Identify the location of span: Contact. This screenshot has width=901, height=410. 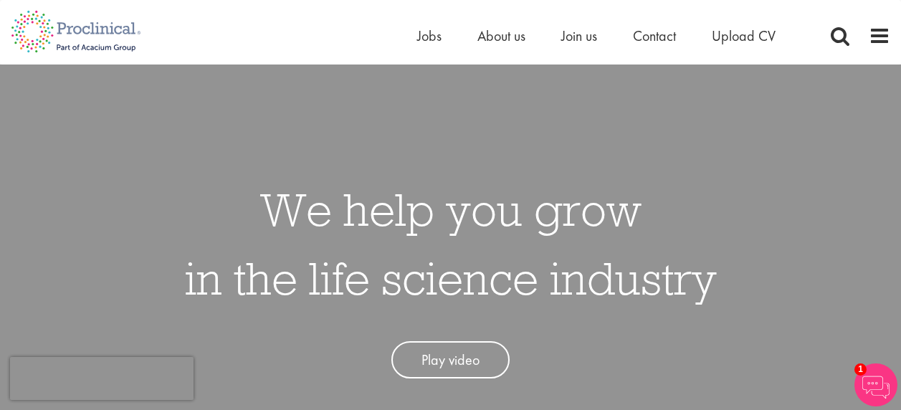
(655, 36).